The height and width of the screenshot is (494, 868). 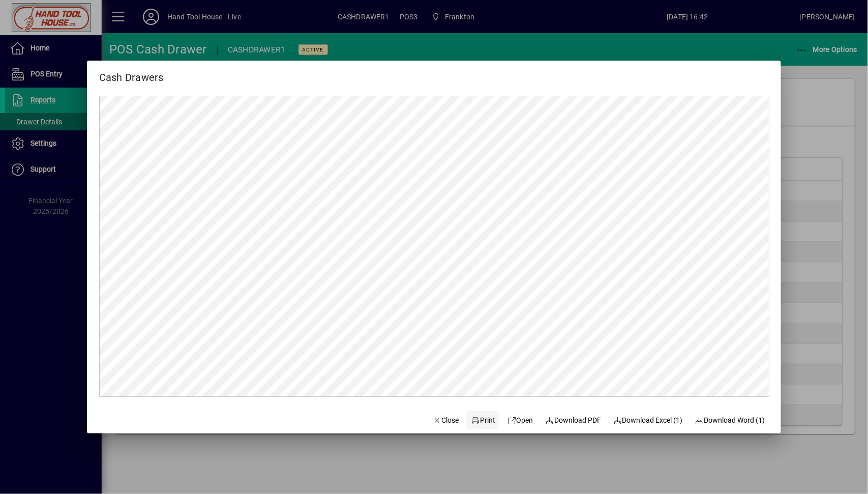 What do you see at coordinates (730, 420) in the screenshot?
I see `button: Download Word (1)` at bounding box center [730, 420].